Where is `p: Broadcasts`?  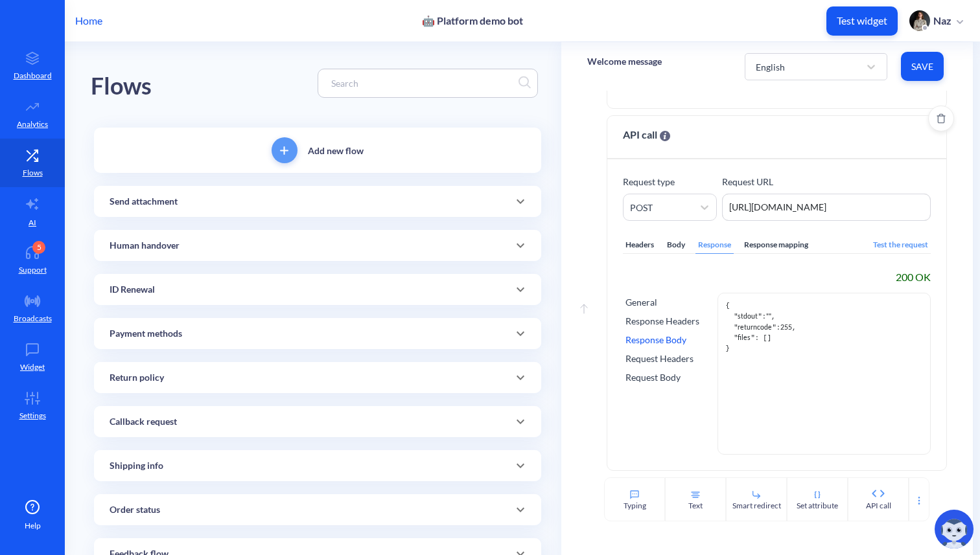 p: Broadcasts is located at coordinates (32, 319).